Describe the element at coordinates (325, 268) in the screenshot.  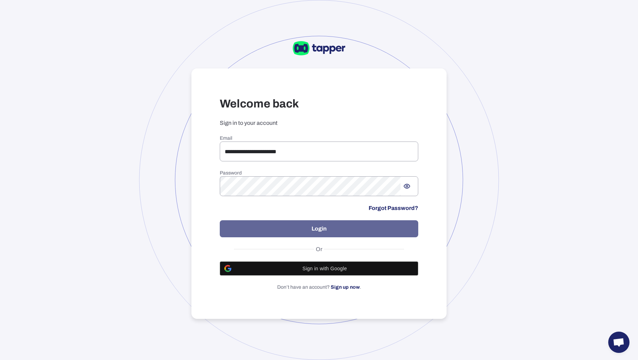
I see `span: Sign in with Google` at that location.